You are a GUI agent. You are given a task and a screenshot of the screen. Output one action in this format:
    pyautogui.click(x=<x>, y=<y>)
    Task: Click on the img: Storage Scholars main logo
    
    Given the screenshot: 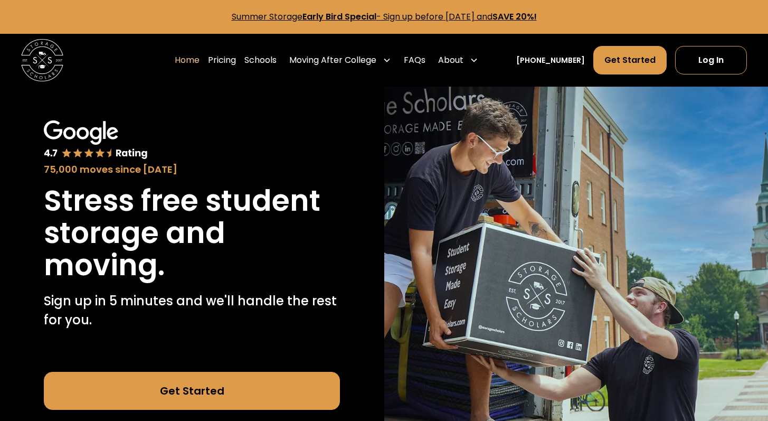 What is the action you would take?
    pyautogui.click(x=42, y=60)
    